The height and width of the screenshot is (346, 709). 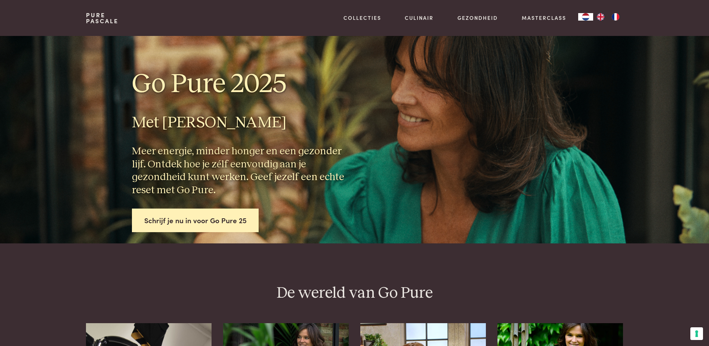 What do you see at coordinates (586, 17) in the screenshot?
I see `a: NL` at bounding box center [586, 17].